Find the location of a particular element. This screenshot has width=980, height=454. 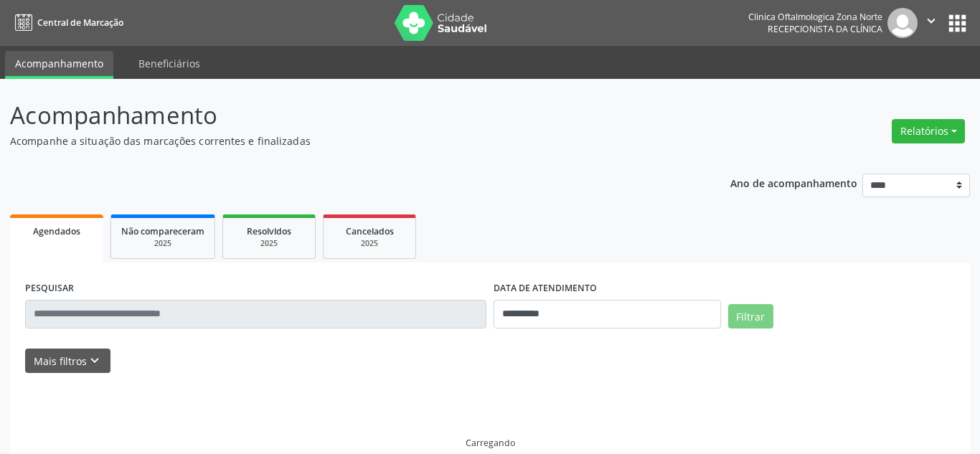

a: Acompanhamento is located at coordinates (59, 64).